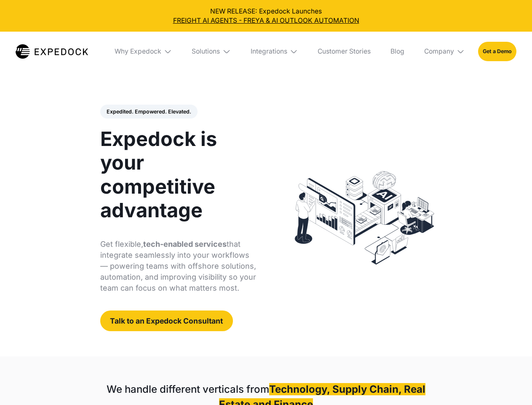 The image size is (532, 405). Describe the element at coordinates (178, 174) in the screenshot. I see `h1: Expedock is your competitive advantage` at that location.